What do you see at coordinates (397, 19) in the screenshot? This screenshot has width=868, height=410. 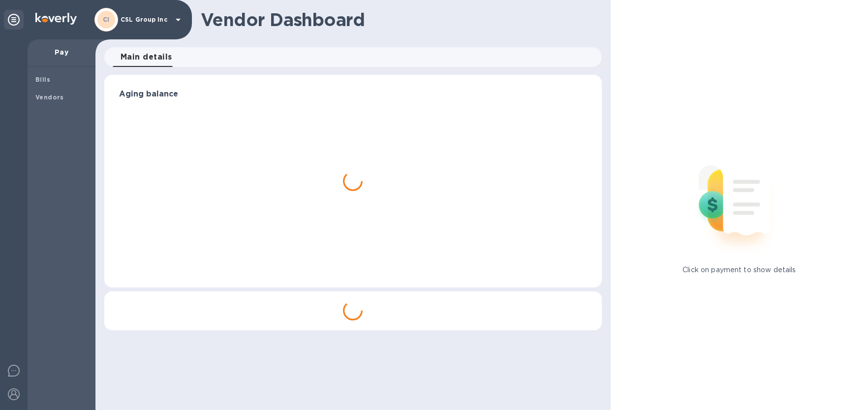 I see `h1: Vendor Dashboard` at bounding box center [397, 19].